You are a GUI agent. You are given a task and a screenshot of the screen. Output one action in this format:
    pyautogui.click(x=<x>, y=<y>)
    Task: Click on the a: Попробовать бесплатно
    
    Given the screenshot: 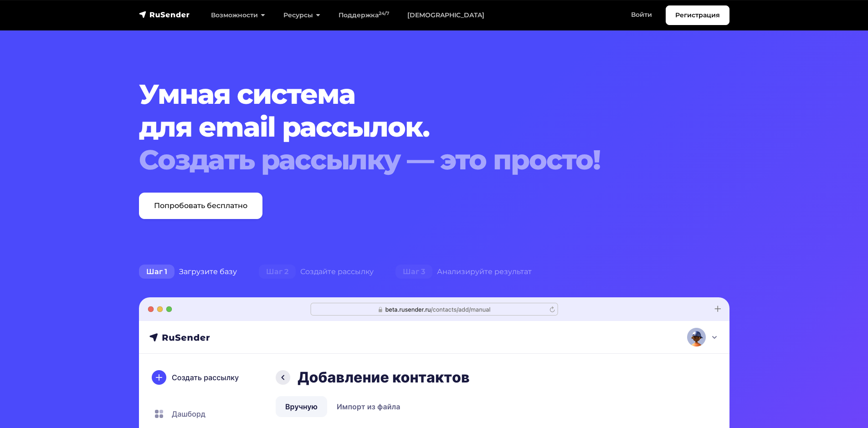 What is the action you would take?
    pyautogui.click(x=200, y=206)
    